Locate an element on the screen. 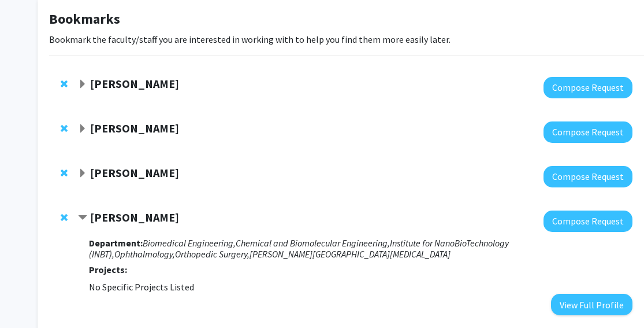  i: Ophthalmology, is located at coordinates (145, 254).